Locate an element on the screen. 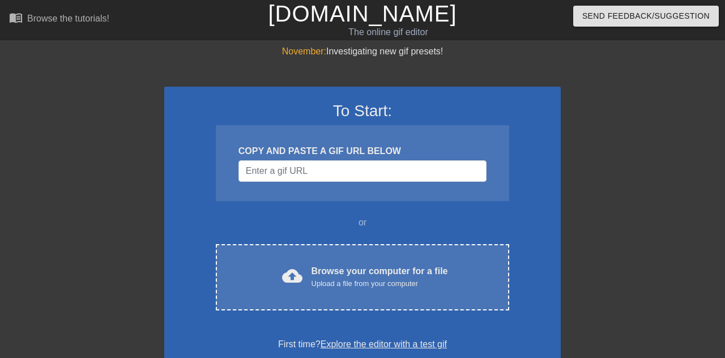 The height and width of the screenshot is (358, 725). span: cloud_upload is located at coordinates (292, 276).